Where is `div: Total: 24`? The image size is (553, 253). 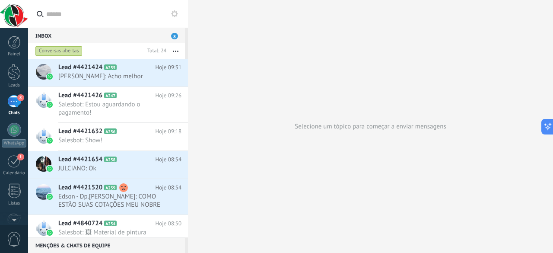 div: Total: 24 is located at coordinates (155, 51).